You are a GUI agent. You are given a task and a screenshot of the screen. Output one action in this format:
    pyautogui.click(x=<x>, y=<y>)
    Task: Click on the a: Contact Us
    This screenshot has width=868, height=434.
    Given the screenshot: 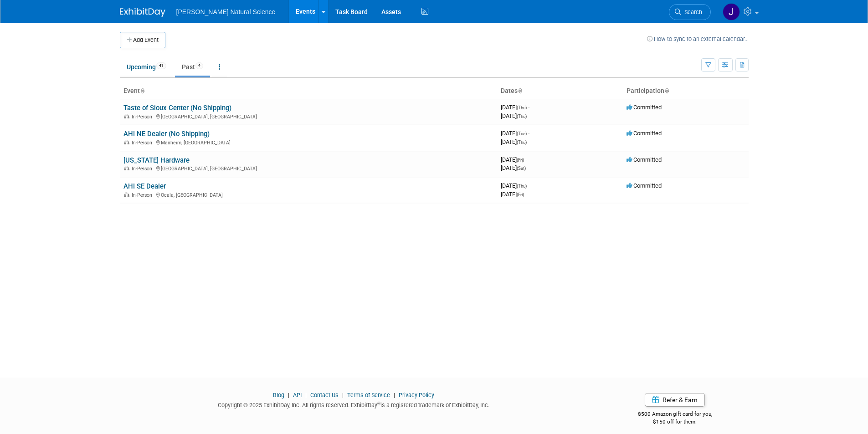 What is the action you would take?
    pyautogui.click(x=324, y=394)
    